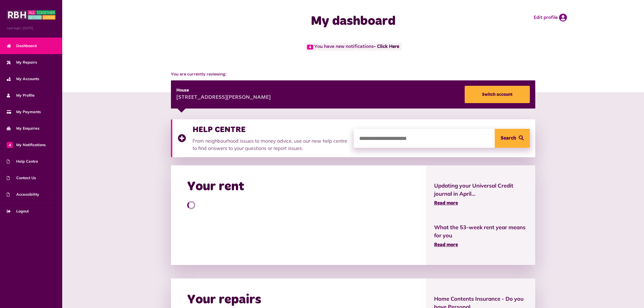  Describe the element at coordinates (353, 47) in the screenshot. I see `span: You have new notifications` at that location.